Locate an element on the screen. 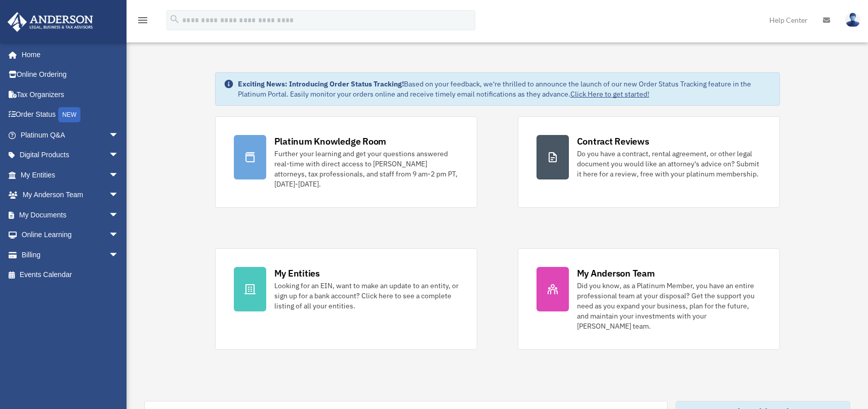  a: Digital Productsarrow_drop_down is located at coordinates (70, 155).